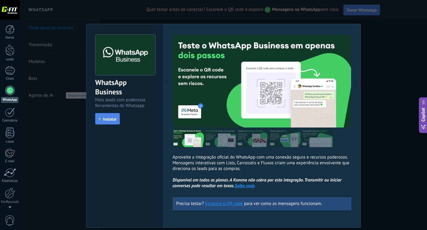  I want to click on a: Escaneie o QR code, so click(224, 203).